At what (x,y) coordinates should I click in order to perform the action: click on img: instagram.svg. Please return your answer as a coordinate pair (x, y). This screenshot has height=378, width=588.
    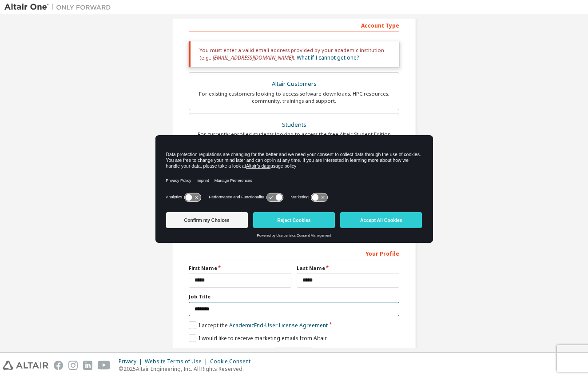
    Looking at the image, I should click on (73, 365).